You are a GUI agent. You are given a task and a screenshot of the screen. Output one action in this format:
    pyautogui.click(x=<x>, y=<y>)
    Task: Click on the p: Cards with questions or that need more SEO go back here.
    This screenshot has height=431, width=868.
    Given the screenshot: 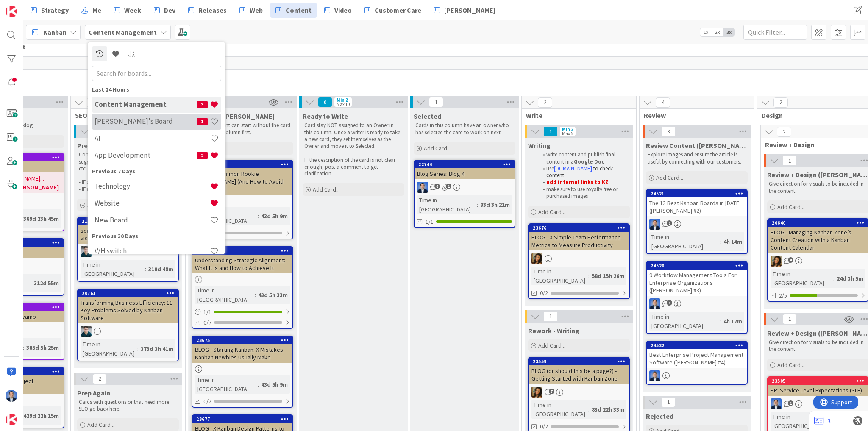 What is the action you would take?
    pyautogui.click(x=128, y=406)
    